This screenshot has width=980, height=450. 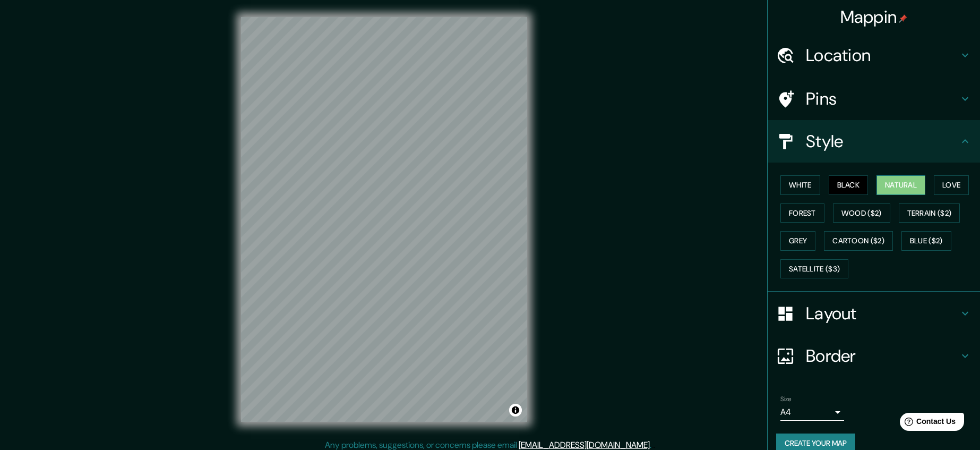 What do you see at coordinates (862, 213) in the screenshot?
I see `button: Wood ($2)` at bounding box center [862, 213].